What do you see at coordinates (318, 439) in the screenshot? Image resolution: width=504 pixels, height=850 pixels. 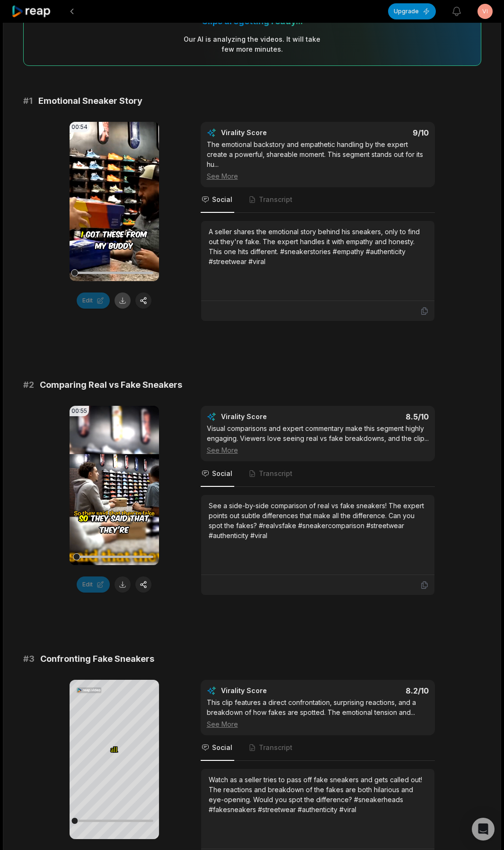 I see `div: Visual comparisons and expert commentary make this segment highly engaging. Viewers love seeing r...` at bounding box center [318, 439].